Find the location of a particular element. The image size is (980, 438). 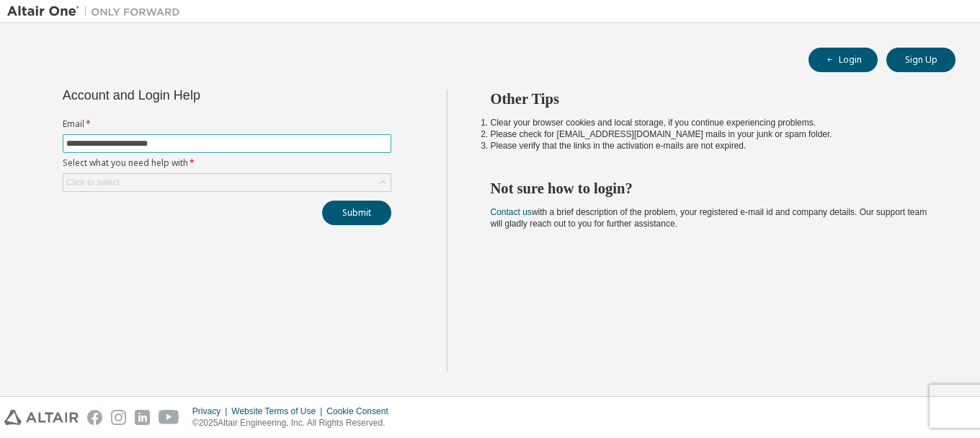

div: Account and Login Help is located at coordinates (194, 95).